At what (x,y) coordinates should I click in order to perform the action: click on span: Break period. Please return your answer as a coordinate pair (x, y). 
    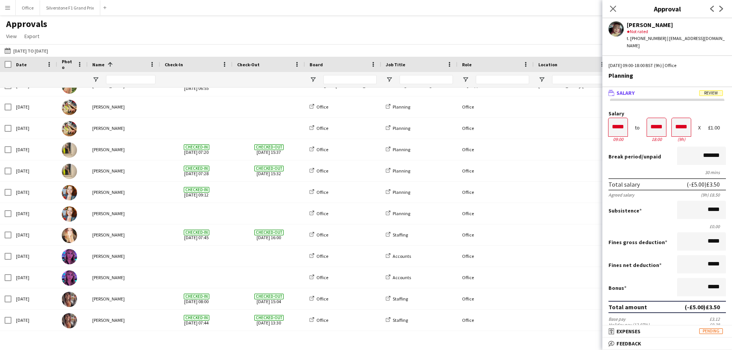
    Looking at the image, I should click on (625, 157).